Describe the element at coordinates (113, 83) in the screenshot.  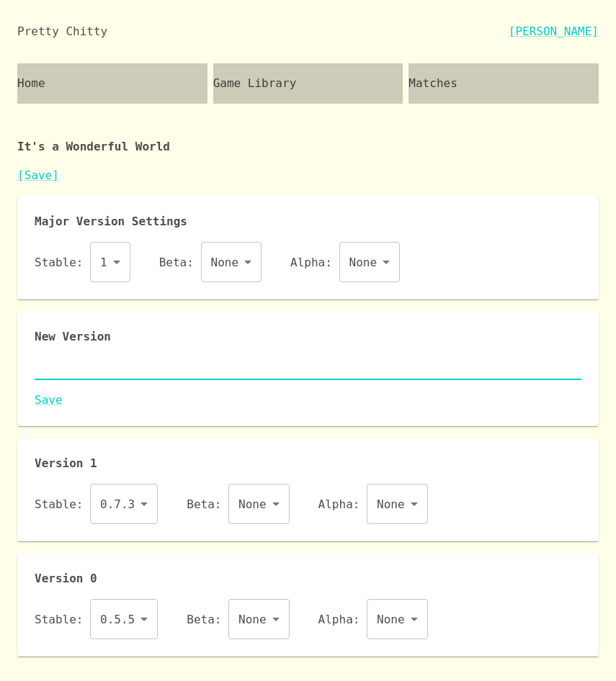
I see `a: Home` at that location.